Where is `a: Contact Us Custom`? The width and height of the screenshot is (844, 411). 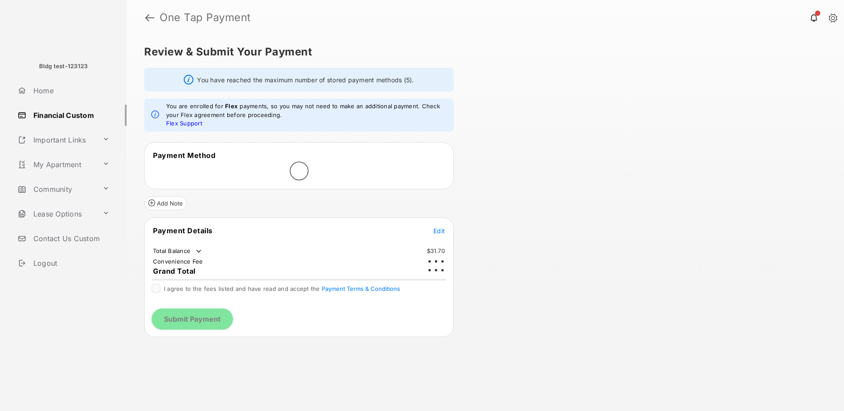 a: Contact Us Custom is located at coordinates (70, 238).